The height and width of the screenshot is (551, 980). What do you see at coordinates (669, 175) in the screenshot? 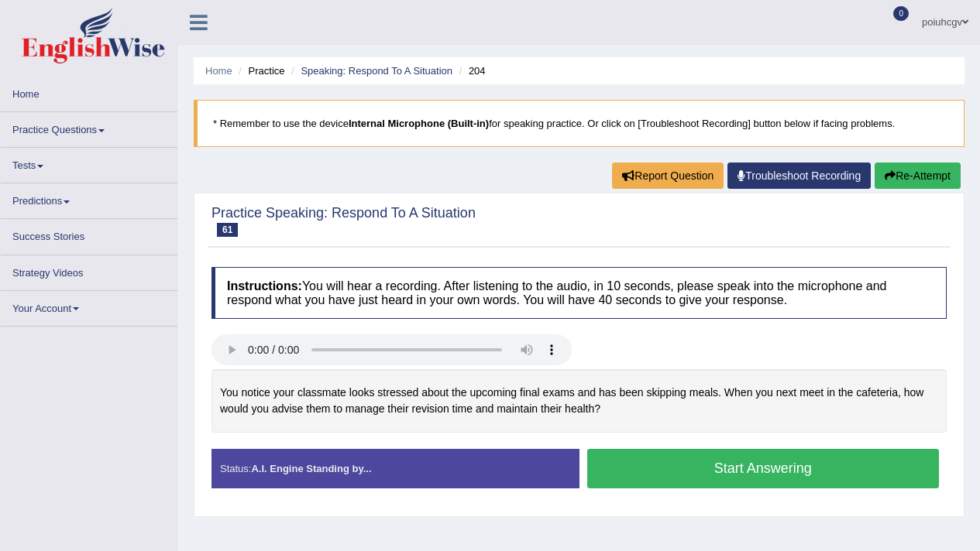
I see `button: Report Question` at bounding box center [669, 175].